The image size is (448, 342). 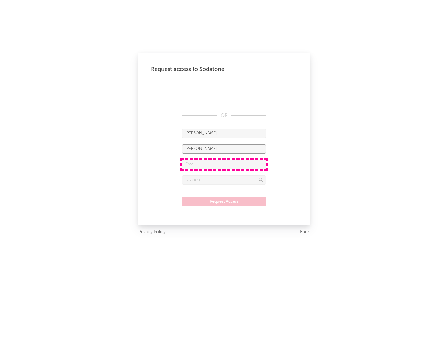 I want to click on div: Request access to Sodatone, so click(x=224, y=69).